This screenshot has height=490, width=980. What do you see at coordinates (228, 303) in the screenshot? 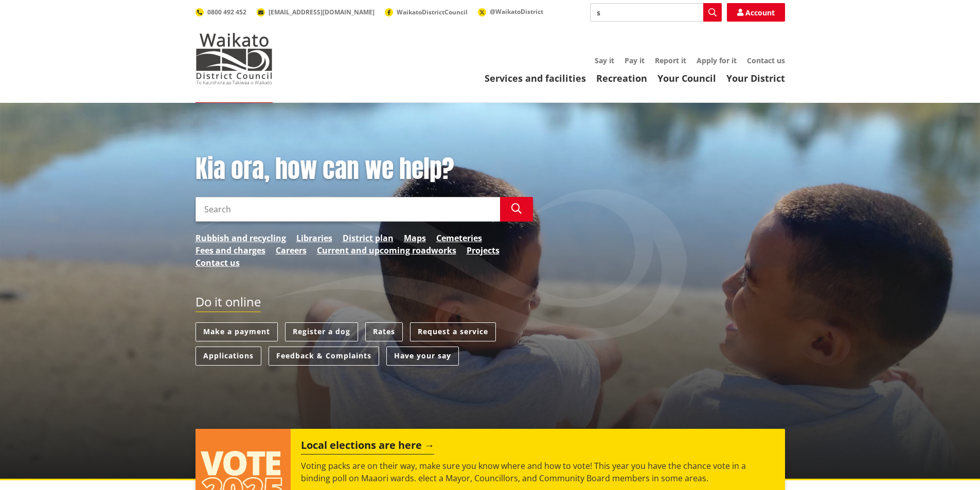
I see `h2: Do it online` at bounding box center [228, 303].